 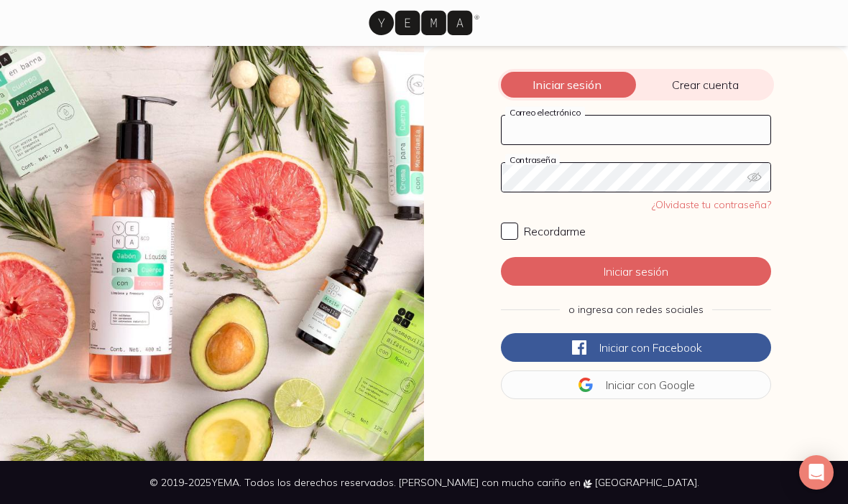 What do you see at coordinates (636, 385) in the screenshot?
I see `button: Iniciar conGoogle` at bounding box center [636, 385].